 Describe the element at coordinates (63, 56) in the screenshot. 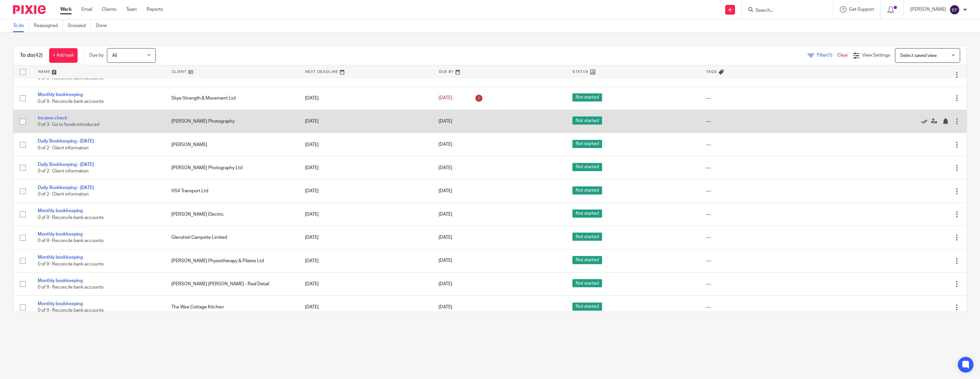

I see `a: + Add task` at that location.